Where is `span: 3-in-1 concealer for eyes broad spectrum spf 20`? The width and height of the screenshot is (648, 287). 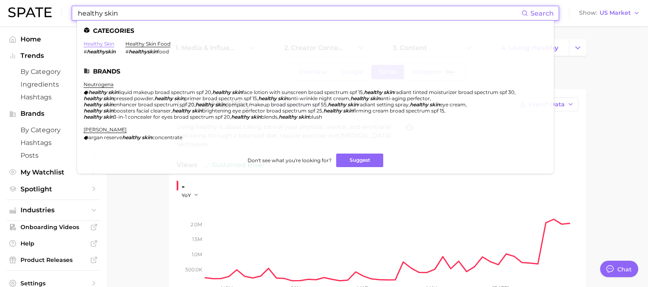 span: 3-in-1 concealer for eyes broad spectrum spf 20 is located at coordinates (172, 116).